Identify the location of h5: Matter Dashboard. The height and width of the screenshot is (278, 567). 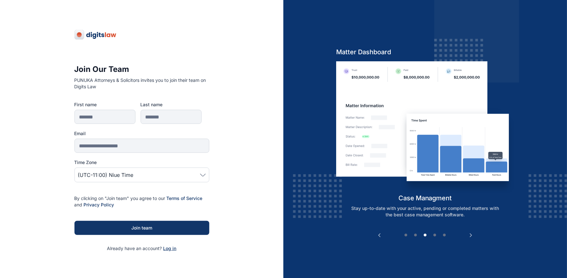
(425, 52).